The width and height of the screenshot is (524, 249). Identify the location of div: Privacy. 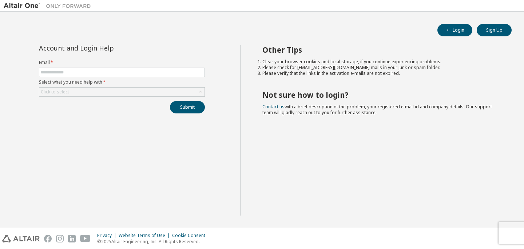
(108, 236).